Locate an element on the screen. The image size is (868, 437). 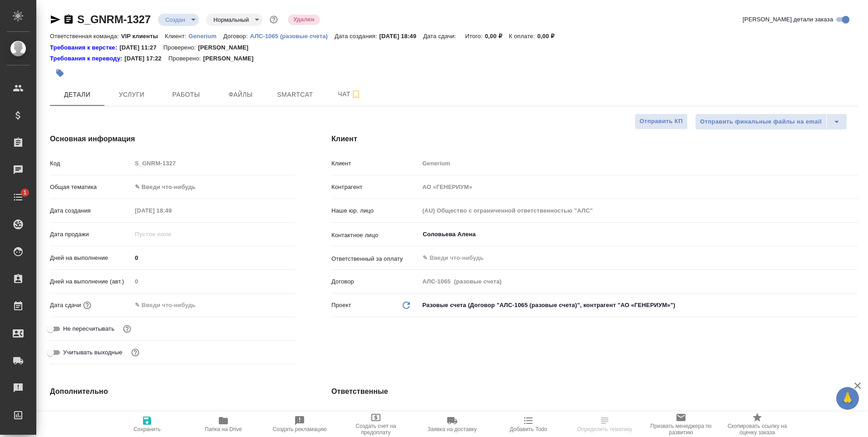
p: Клиент: is located at coordinates (177, 36).